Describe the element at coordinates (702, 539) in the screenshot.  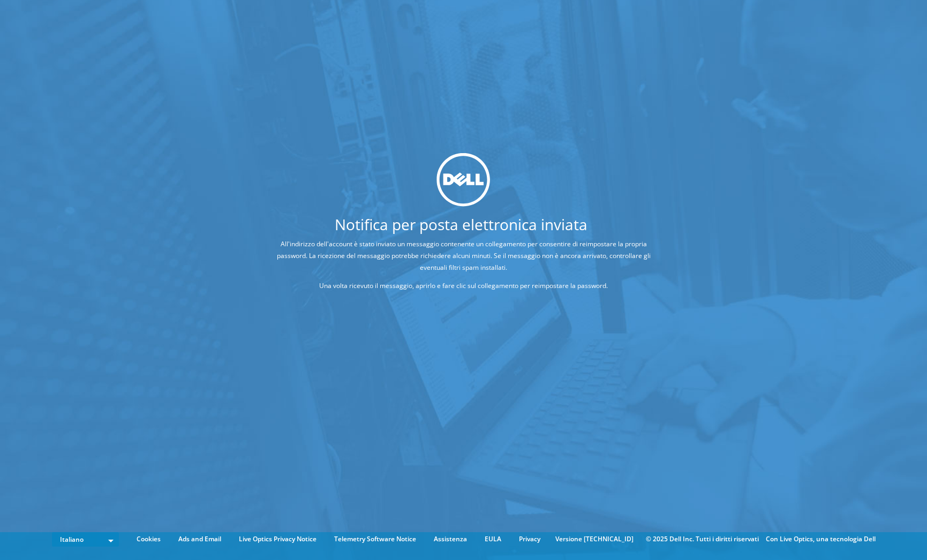
I see `li: © 2025 Dell Inc. Tutti i diritti riservati` at that location.